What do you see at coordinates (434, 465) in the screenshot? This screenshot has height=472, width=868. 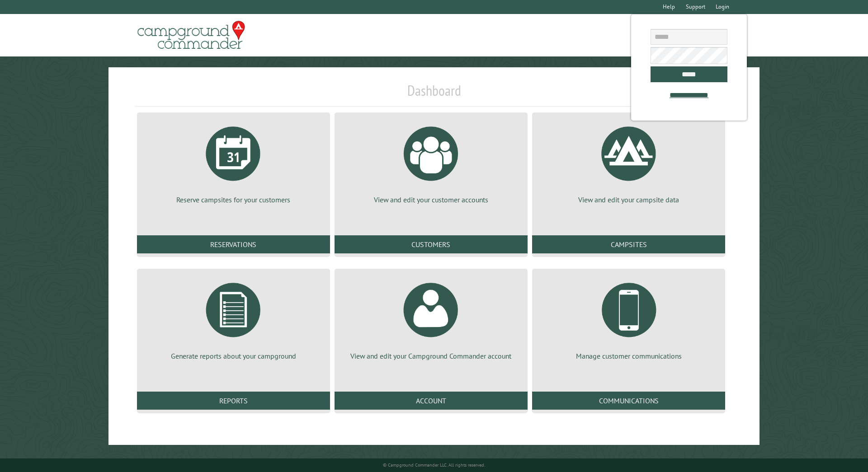 I see `small: © Campground Commander LLC. All rights reserved.` at bounding box center [434, 465].